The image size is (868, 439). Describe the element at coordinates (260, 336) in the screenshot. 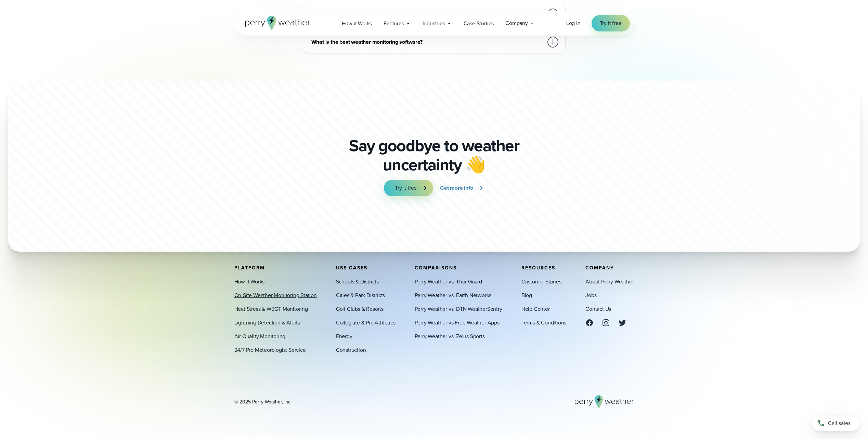

I see `a: Air Quality Monitoring` at that location.